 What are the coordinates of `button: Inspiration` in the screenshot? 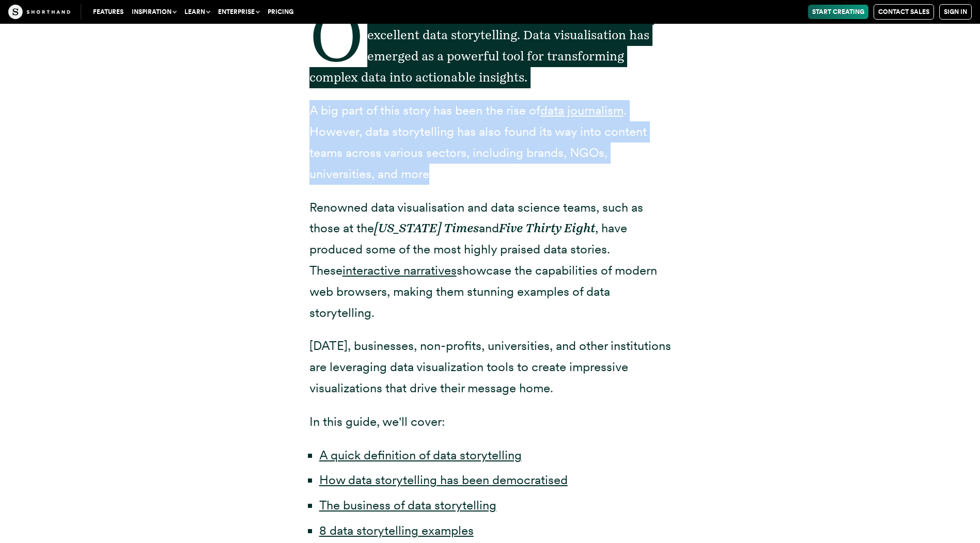 It's located at (154, 12).